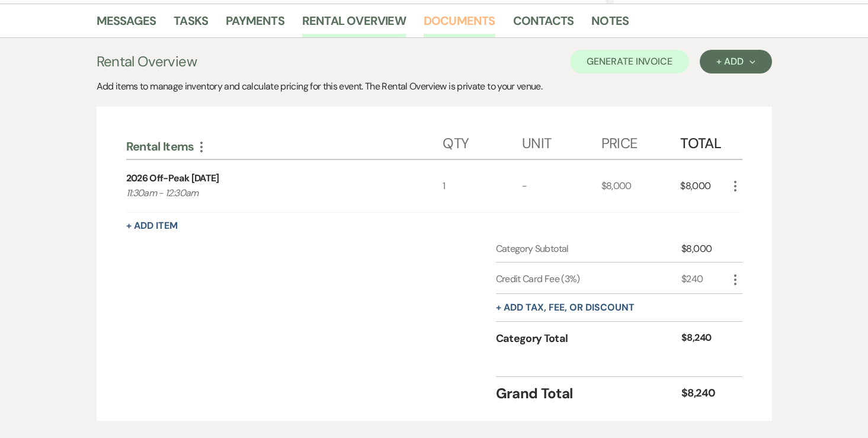  I want to click on a: Documents, so click(459, 24).